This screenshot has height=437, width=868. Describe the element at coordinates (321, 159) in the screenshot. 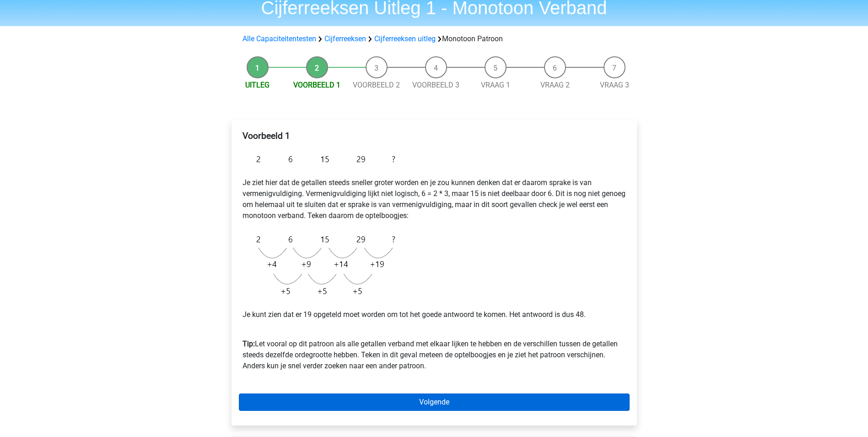

I see `img: Figure sequences Example 3.png` at that location.